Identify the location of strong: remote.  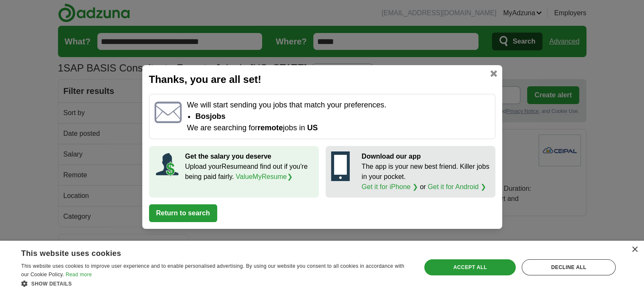
(270, 127).